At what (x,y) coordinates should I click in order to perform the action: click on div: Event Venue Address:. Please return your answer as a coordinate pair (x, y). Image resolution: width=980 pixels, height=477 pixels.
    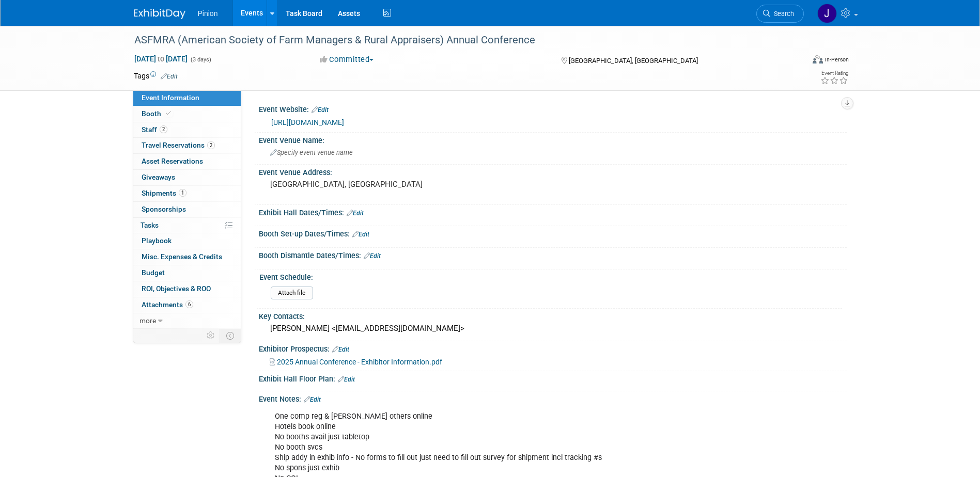
    Looking at the image, I should click on (553, 171).